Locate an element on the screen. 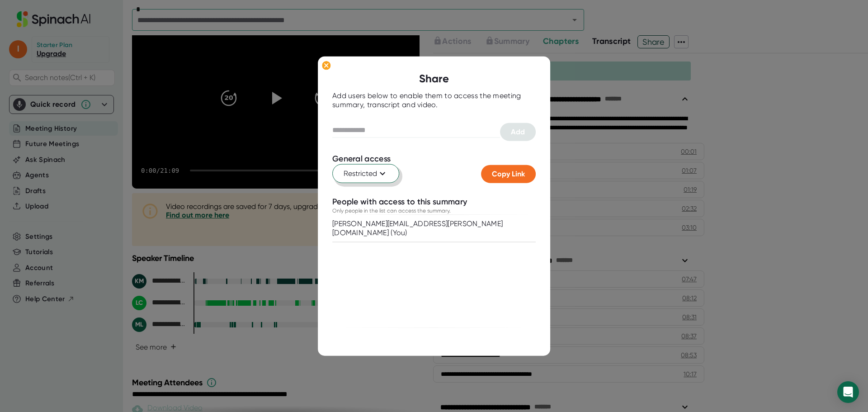 The image size is (868, 412). button: Restricted is located at coordinates (366, 174).